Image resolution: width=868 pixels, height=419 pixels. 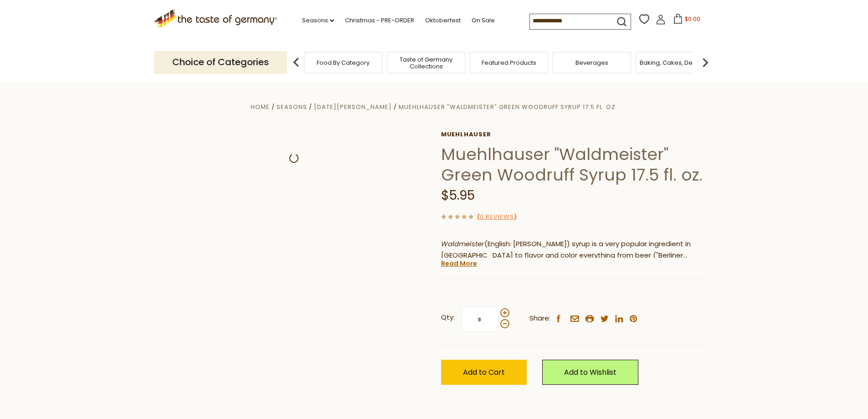 What do you see at coordinates (343, 63) in the screenshot?
I see `span: Food By Category` at bounding box center [343, 63].